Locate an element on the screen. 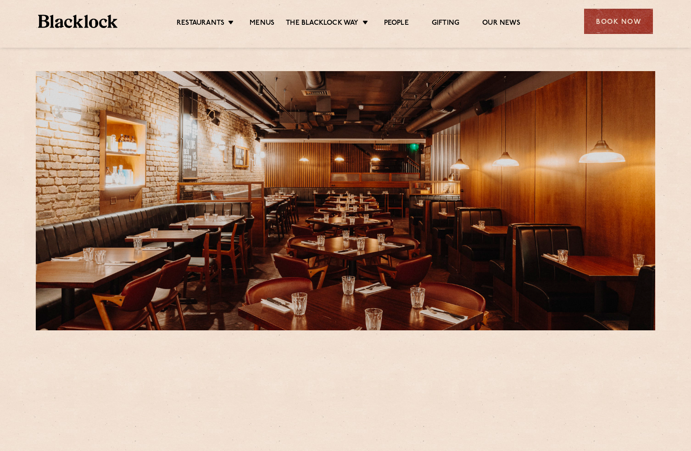 Image resolution: width=691 pixels, height=451 pixels. a: Restaurants is located at coordinates (200, 24).